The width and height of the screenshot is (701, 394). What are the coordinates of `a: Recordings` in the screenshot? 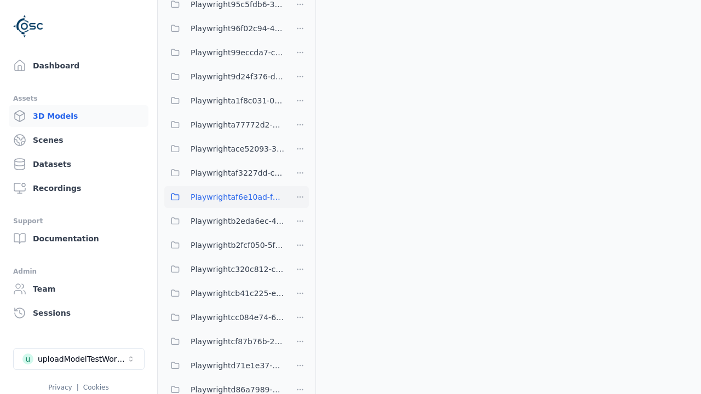 It's located at (78, 188).